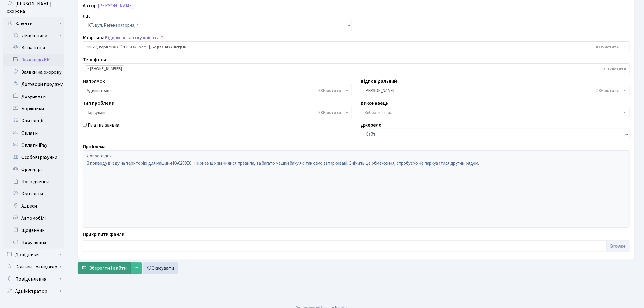  I want to click on a: Орендарі, so click(34, 169).